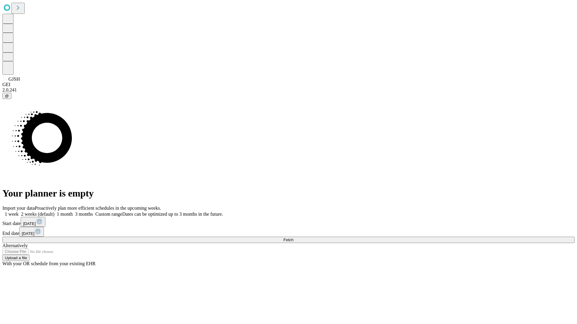 The height and width of the screenshot is (324, 577). Describe the element at coordinates (12, 214) in the screenshot. I see `span: 1 week` at that location.